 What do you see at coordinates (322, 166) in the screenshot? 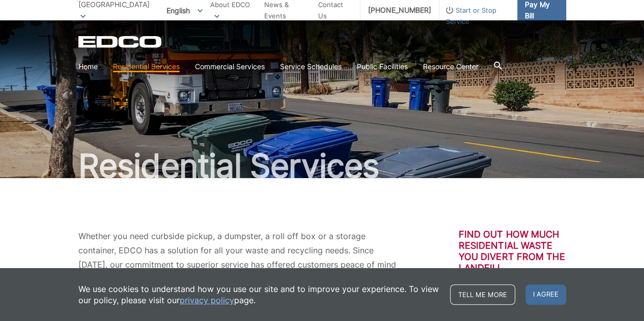
I see `h1: Residential Services` at bounding box center [322, 166].